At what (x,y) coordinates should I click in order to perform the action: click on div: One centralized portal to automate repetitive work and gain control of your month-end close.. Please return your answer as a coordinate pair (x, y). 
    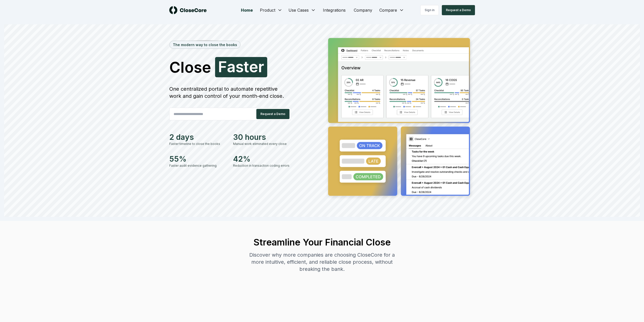
    Looking at the image, I should click on (230, 92).